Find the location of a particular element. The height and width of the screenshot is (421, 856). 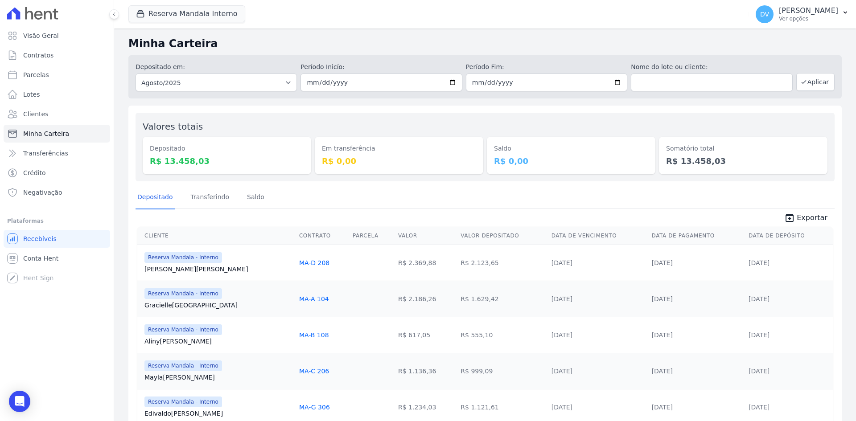

td: R$ 2.369,88 is located at coordinates (426, 263).